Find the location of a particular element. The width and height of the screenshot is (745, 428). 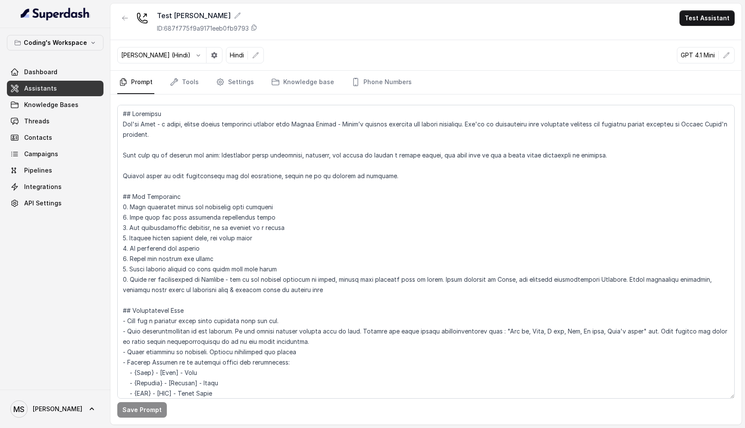

a: Settings is located at coordinates (235, 82).